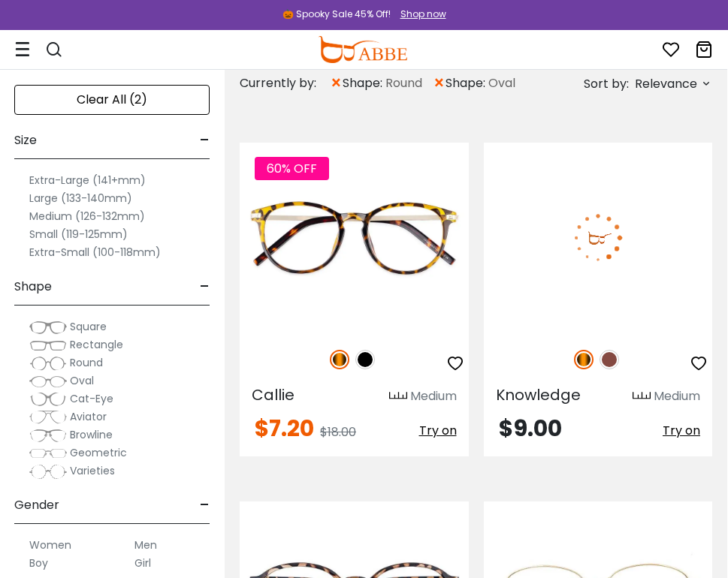 The width and height of the screenshot is (728, 578). I want to click on label: Large (133-140mm), so click(80, 198).